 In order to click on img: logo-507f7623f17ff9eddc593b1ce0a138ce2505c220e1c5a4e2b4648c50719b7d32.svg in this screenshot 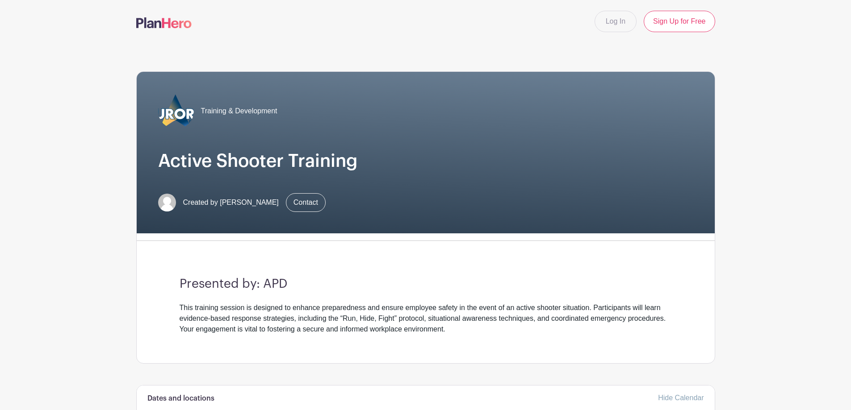, I will do `click(164, 23)`.